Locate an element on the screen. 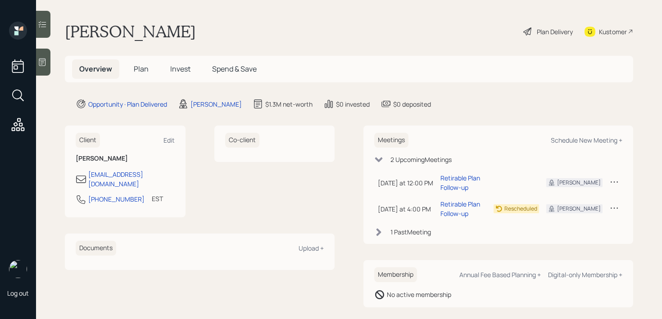  div: 1 Past Meeting is located at coordinates (411, 232).